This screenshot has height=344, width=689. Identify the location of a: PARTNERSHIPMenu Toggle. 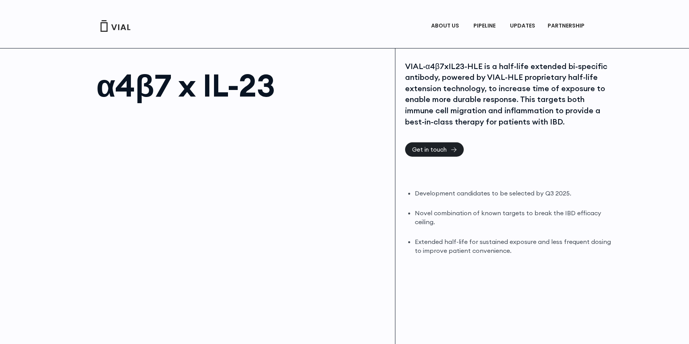
(567, 26).